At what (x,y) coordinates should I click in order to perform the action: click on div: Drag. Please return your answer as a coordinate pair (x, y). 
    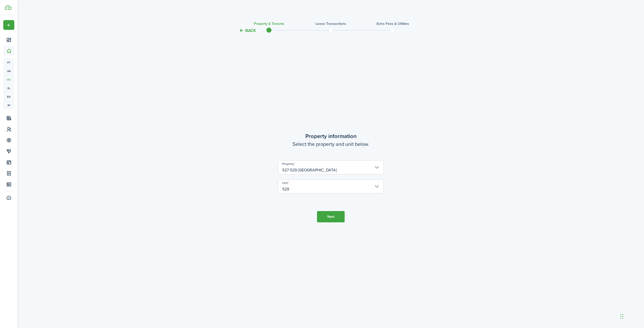
    Looking at the image, I should click on (622, 316).